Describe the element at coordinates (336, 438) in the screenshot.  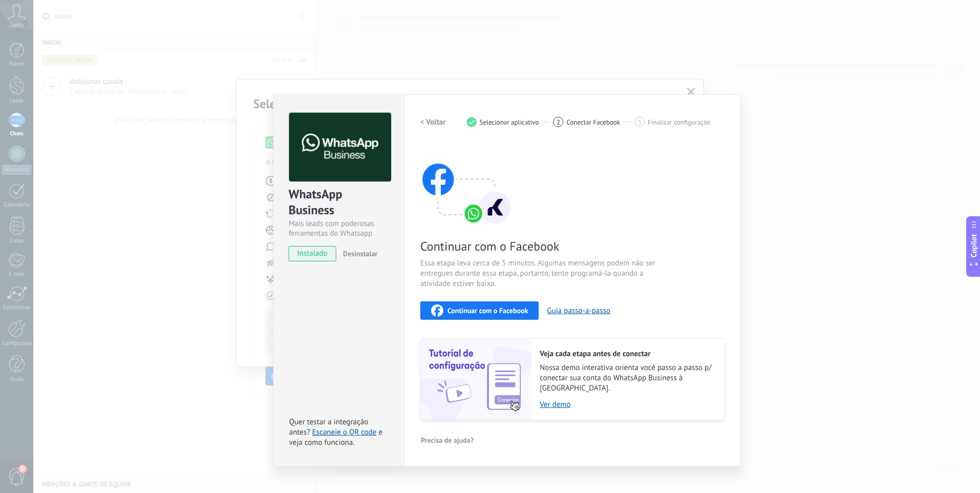
I see `span: e veja como funciona.` at that location.